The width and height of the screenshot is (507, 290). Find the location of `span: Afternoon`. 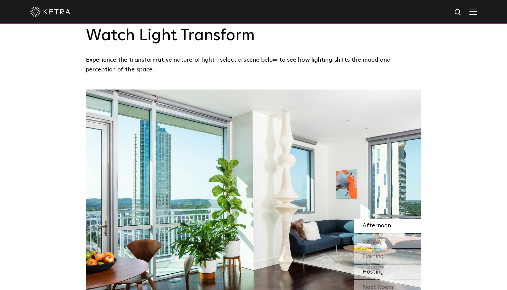

span: Afternoon is located at coordinates (376, 226).